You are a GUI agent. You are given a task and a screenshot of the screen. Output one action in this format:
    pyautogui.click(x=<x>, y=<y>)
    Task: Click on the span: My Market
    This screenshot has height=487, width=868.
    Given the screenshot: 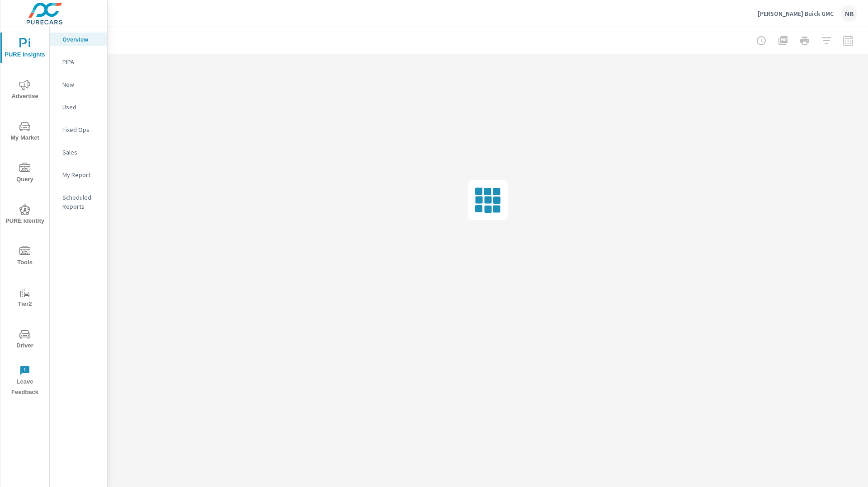 What is the action you would take?
    pyautogui.click(x=25, y=132)
    